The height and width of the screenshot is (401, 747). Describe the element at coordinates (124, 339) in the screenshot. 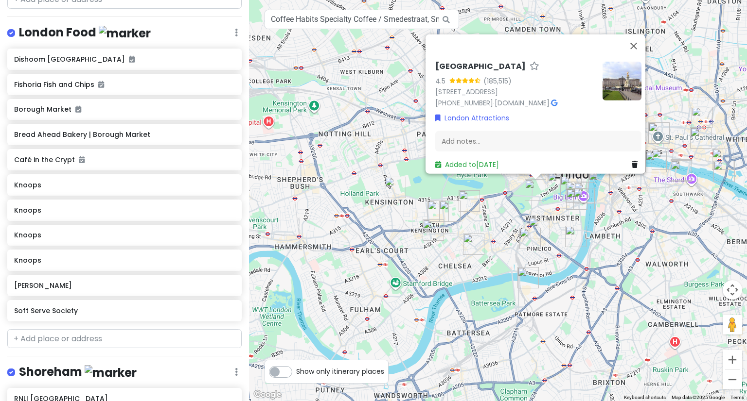

I see `input: + Add place or address` at that location.